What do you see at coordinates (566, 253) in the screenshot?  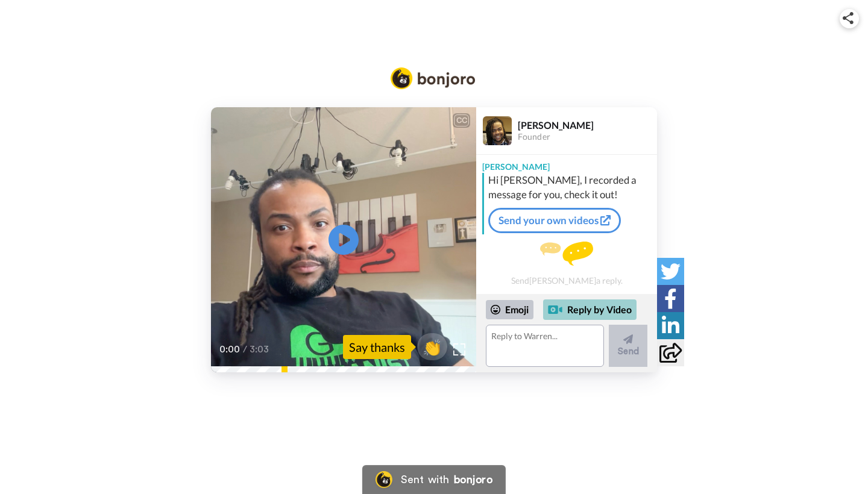 I see `img: message.svg` at bounding box center [566, 253].